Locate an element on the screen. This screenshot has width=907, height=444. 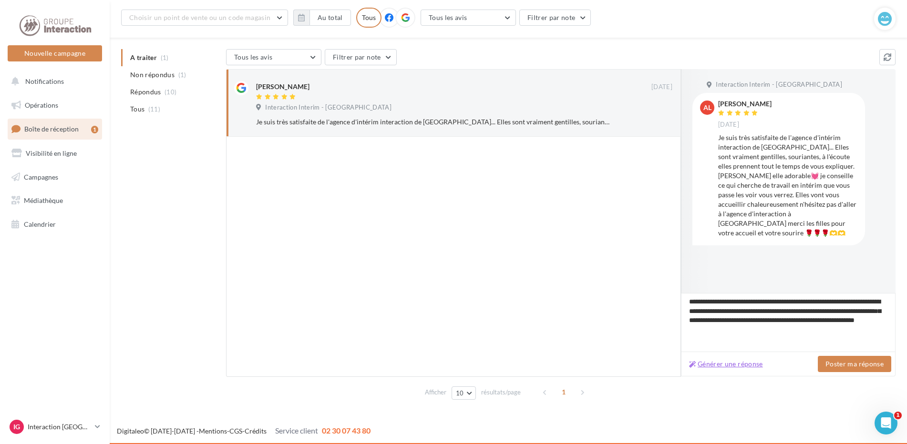
span: Choisir un point de vente ou un code magasin is located at coordinates (200, 17).